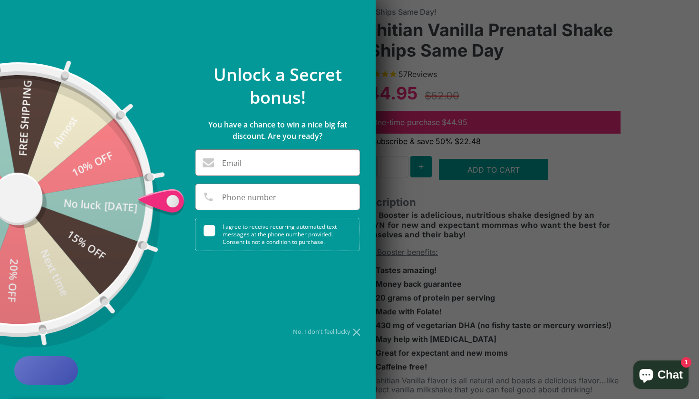  I want to click on p: You have a chance to win a nice big fat discount. Are you ready?, so click(277, 130).